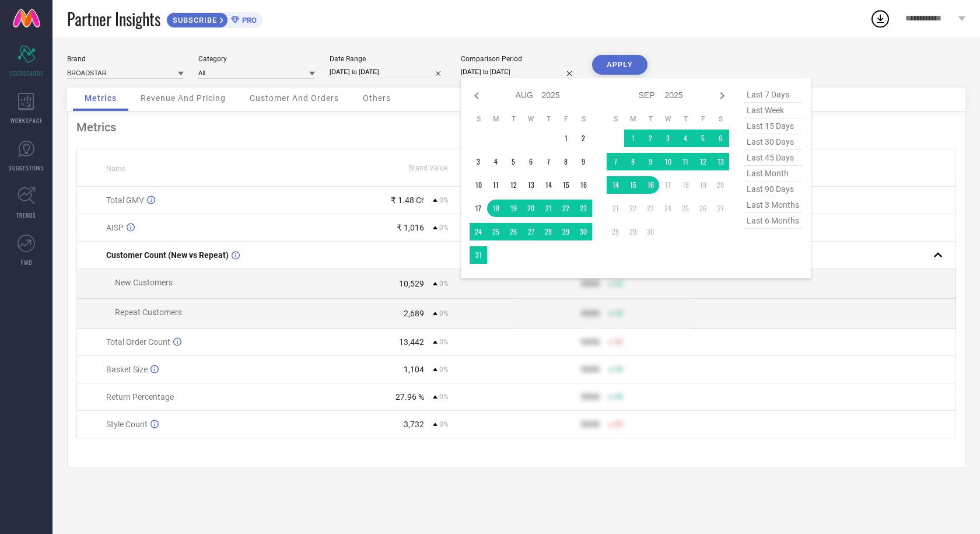  Describe the element at coordinates (531, 208) in the screenshot. I see `td: Wed Aug 20 2025` at that location.